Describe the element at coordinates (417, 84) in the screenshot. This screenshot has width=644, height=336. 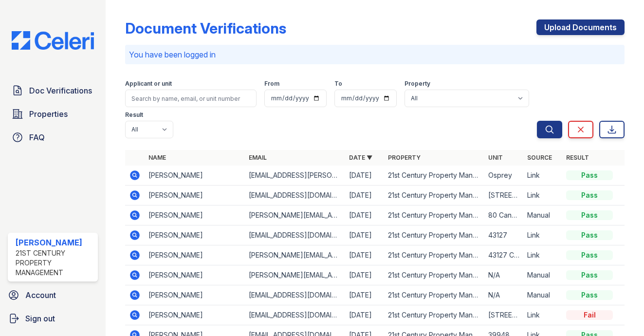
I see `label: Property` at that location.